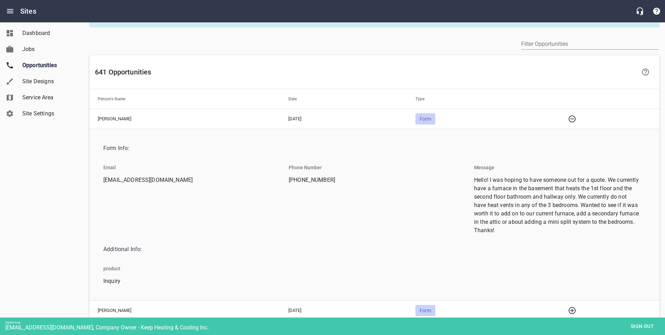  What do you see at coordinates (372, 148) in the screenshot?
I see `span: Form Info:` at bounding box center [372, 148].